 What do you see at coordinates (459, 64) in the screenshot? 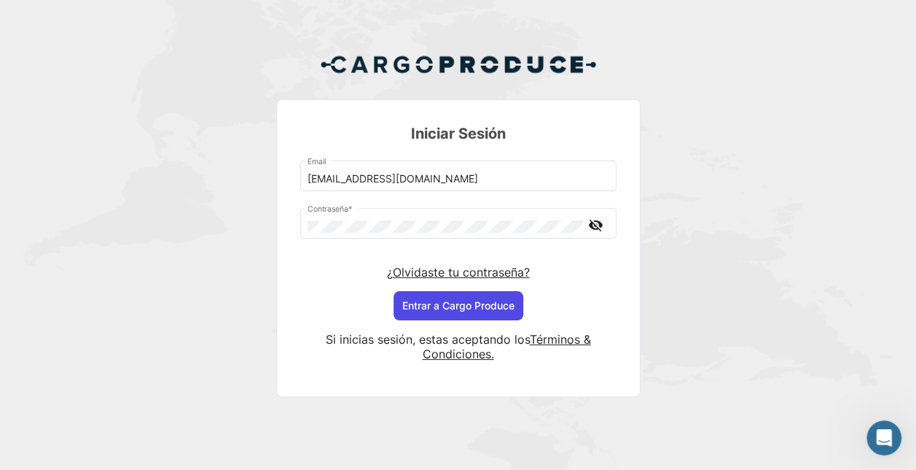
I see `img: Cargo Produce Logo` at bounding box center [459, 64].